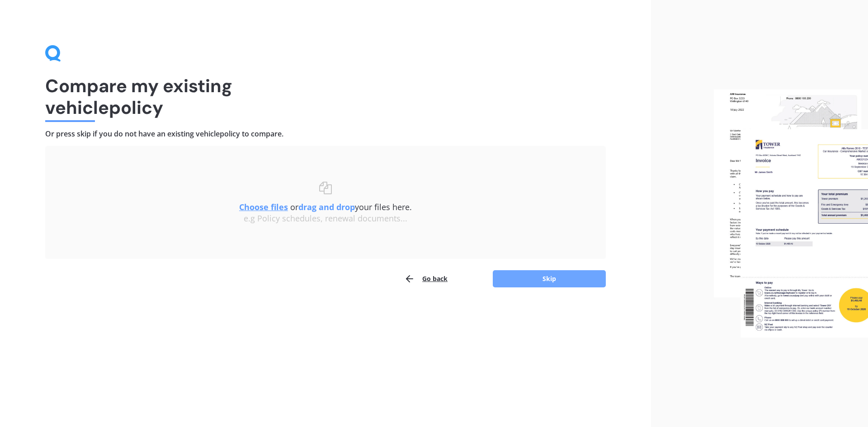  Describe the element at coordinates (326, 219) in the screenshot. I see `div: e.g Policy schedules, renewal documents...` at that location.